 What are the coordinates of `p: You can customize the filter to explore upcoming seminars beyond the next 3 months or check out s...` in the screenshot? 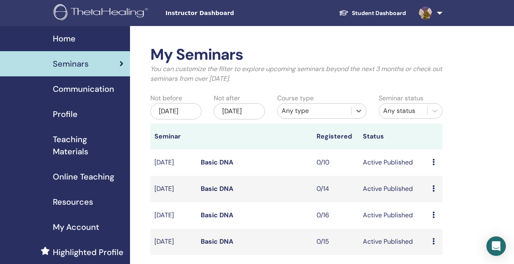 It's located at (296, 74).